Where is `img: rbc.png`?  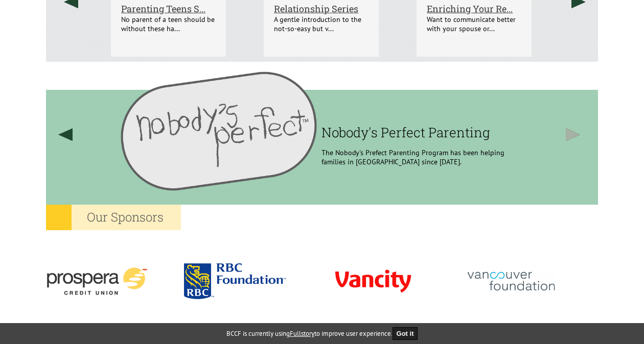 img: rbc.png is located at coordinates (235, 281).